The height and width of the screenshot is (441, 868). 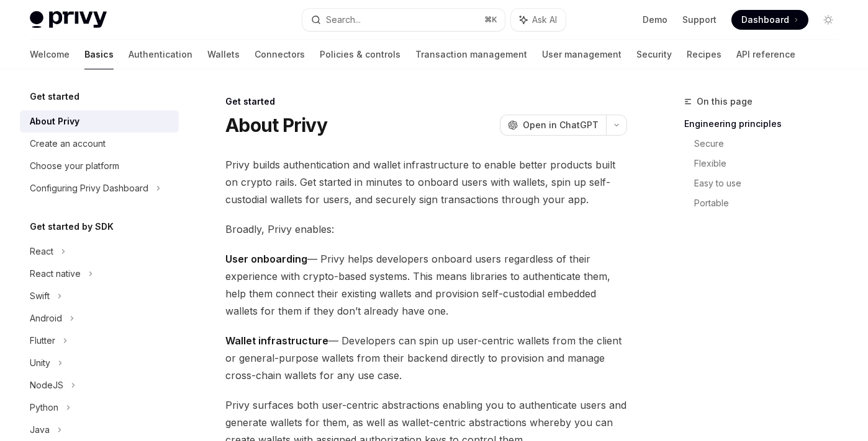 What do you see at coordinates (703, 54) in the screenshot?
I see `a: Recipes` at bounding box center [703, 54].